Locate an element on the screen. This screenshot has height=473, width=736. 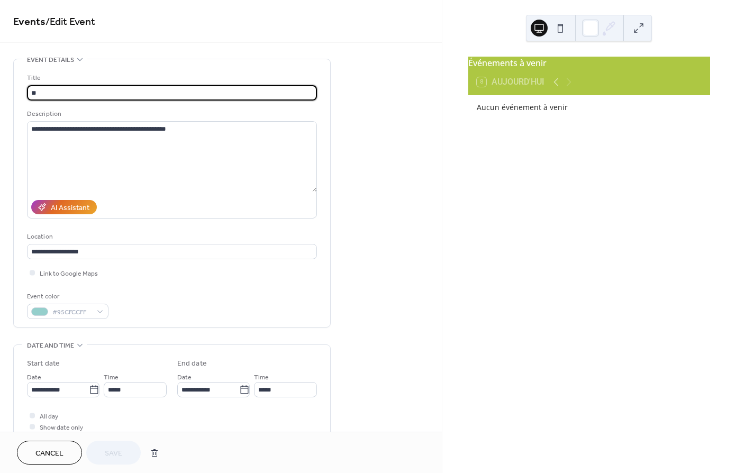
div: End date is located at coordinates (192, 364).